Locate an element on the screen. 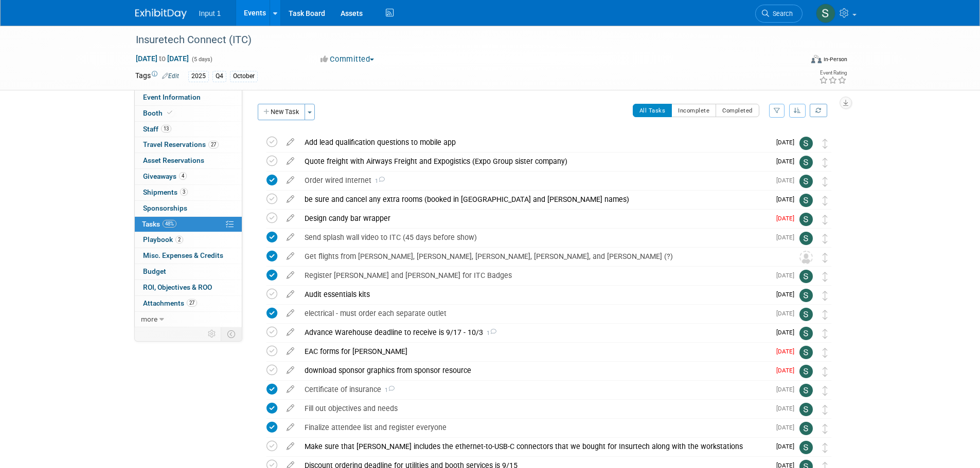 This screenshot has height=468, width=980. a: Travel Reservations27 is located at coordinates (189, 145).